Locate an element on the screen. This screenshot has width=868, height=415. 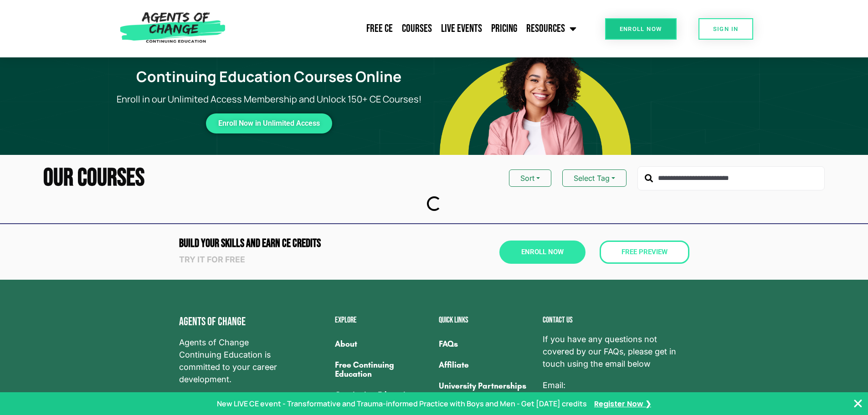
h1: Continuing Education Courses Online is located at coordinates (269, 77).